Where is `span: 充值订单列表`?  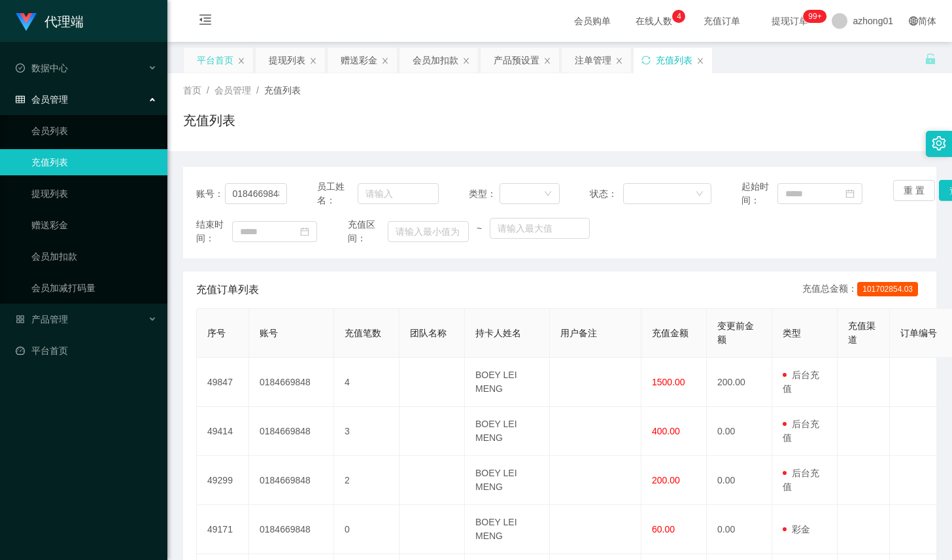 span: 充值订单列表 is located at coordinates (227, 290).